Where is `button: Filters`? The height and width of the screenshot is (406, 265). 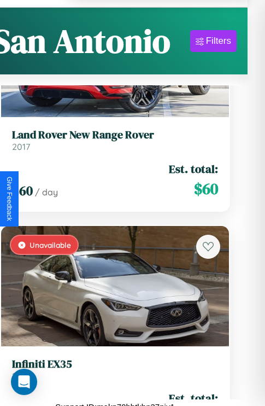 button: Filters is located at coordinates (213, 41).